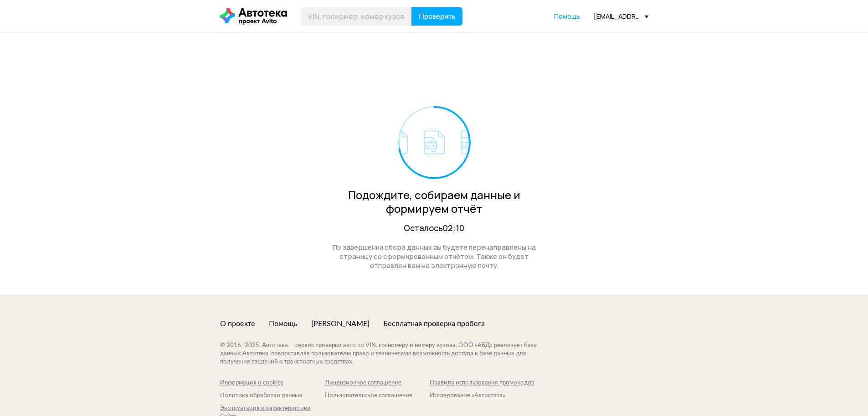 This screenshot has width=868, height=416. I want to click on a: Информация о cookies, so click(273, 383).